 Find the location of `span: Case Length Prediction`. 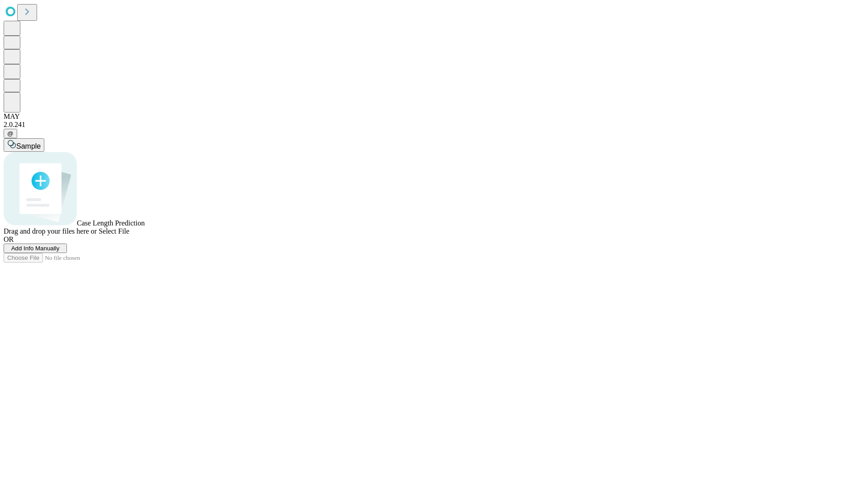

span: Case Length Prediction is located at coordinates (110, 222).